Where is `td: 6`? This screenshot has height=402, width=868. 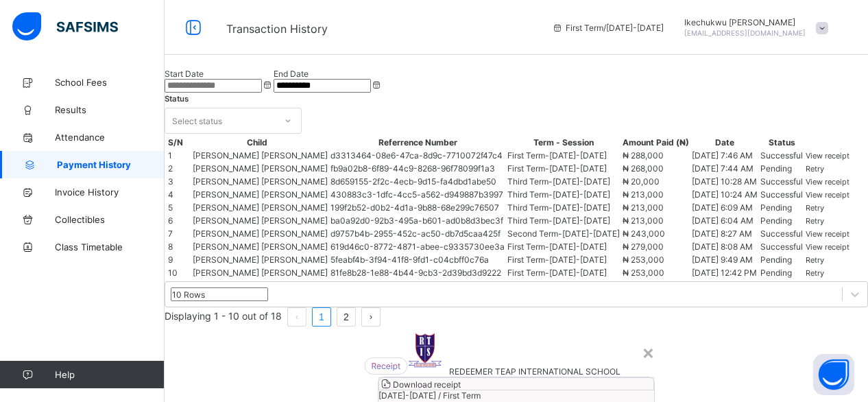
td: 6 is located at coordinates (176, 220).